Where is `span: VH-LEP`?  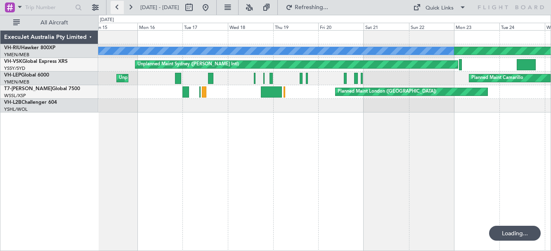 span: VH-LEP is located at coordinates (12, 75).